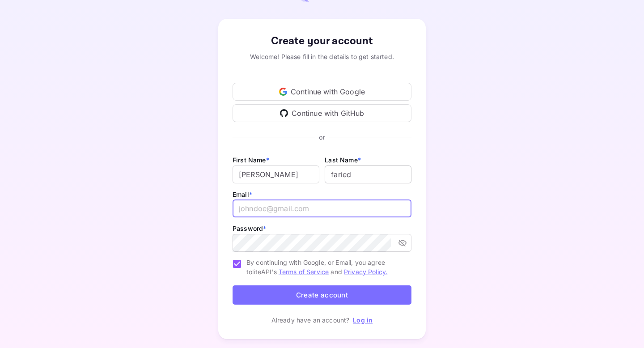 The height and width of the screenshot is (348, 644). Describe the element at coordinates (365, 271) in the screenshot. I see `a: Privacy Policy.` at that location.